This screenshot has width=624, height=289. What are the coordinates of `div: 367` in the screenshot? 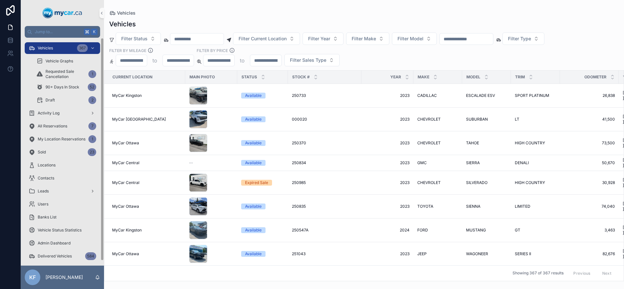 It's located at (82, 48).